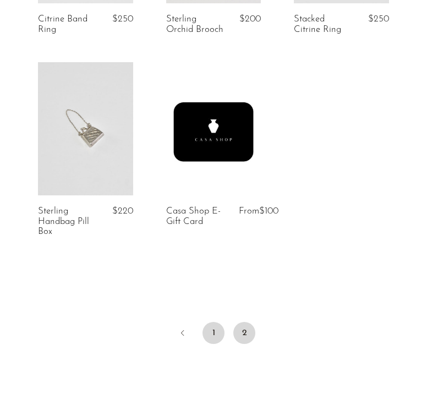 The image size is (427, 410). Describe the element at coordinates (250, 19) in the screenshot. I see `span: $200` at that location.